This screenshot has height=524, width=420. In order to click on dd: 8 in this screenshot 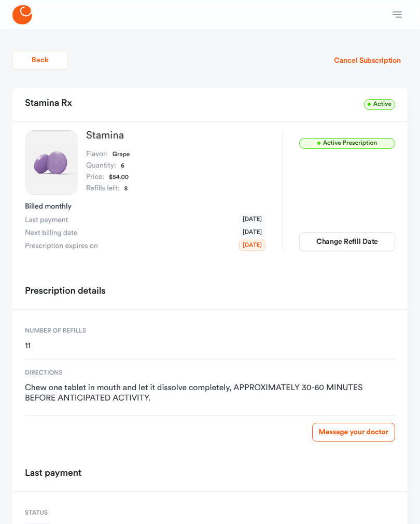, I will do `click(125, 189)`.